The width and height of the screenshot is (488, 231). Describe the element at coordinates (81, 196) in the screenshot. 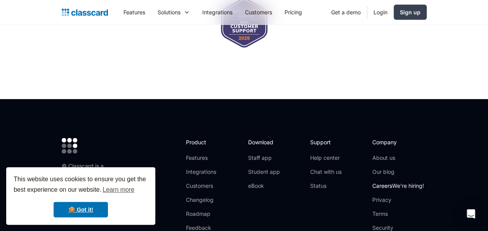

I see `div: cookieconsent` at that location.